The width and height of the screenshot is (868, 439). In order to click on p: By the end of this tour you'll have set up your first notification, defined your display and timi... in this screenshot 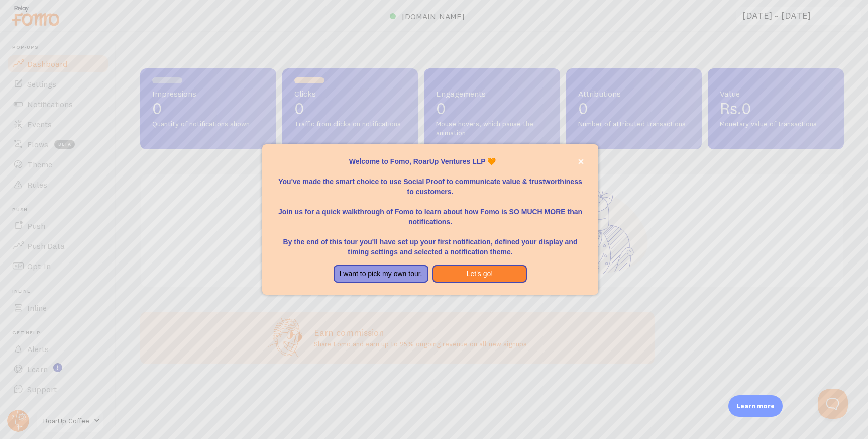, I will do `click(430, 242)`.